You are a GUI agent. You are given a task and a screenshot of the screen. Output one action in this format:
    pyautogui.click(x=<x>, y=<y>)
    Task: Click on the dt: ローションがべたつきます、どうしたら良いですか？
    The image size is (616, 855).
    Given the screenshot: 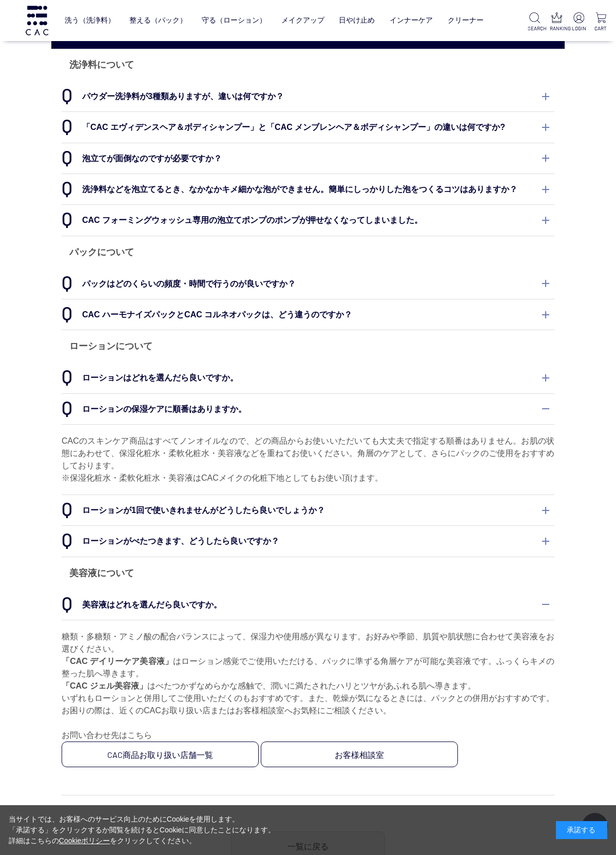 What is the action you would take?
    pyautogui.click(x=308, y=541)
    